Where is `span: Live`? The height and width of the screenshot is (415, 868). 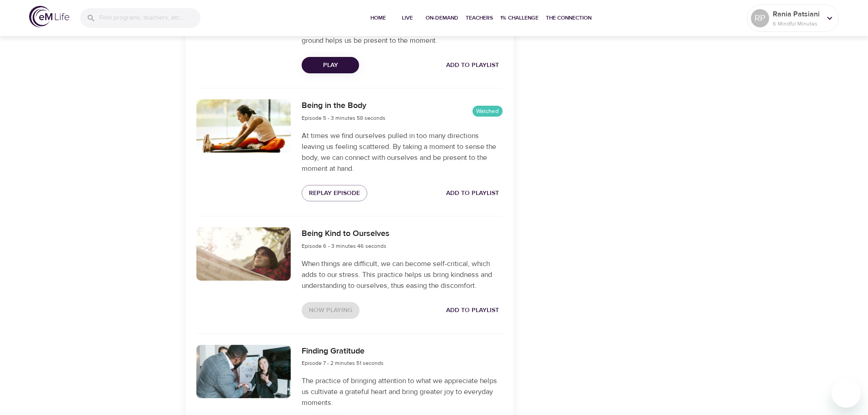 span: Live is located at coordinates (408, 18).